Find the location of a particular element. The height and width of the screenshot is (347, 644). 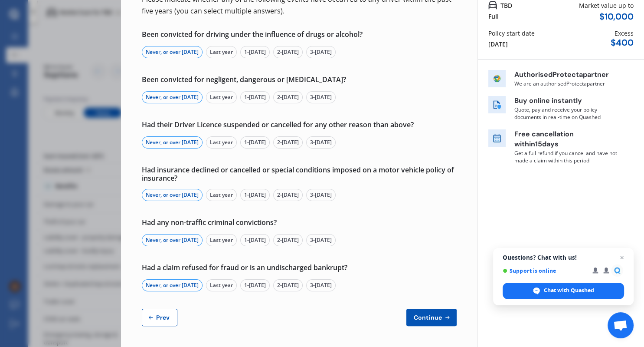

p: We are an authorised Protecta partner is located at coordinates (567, 83).